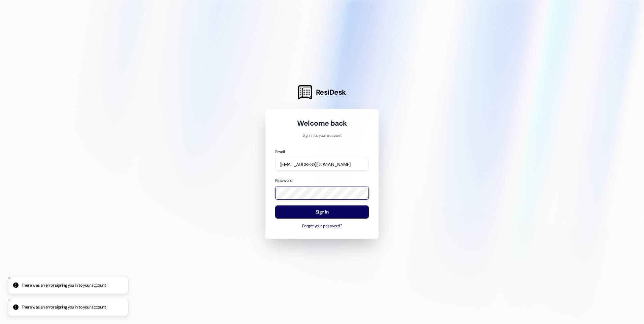 The height and width of the screenshot is (324, 644). Describe the element at coordinates (280, 152) in the screenshot. I see `label: Email` at that location.